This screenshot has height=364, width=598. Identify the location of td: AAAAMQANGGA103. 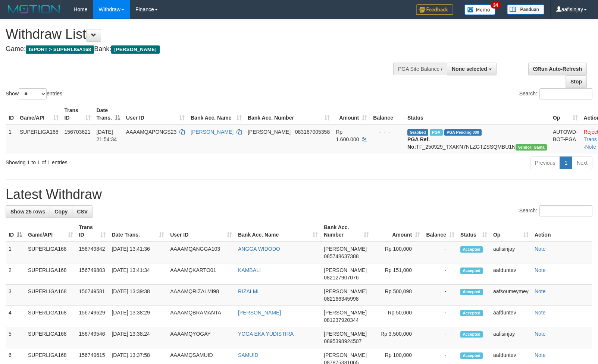
(201, 253).